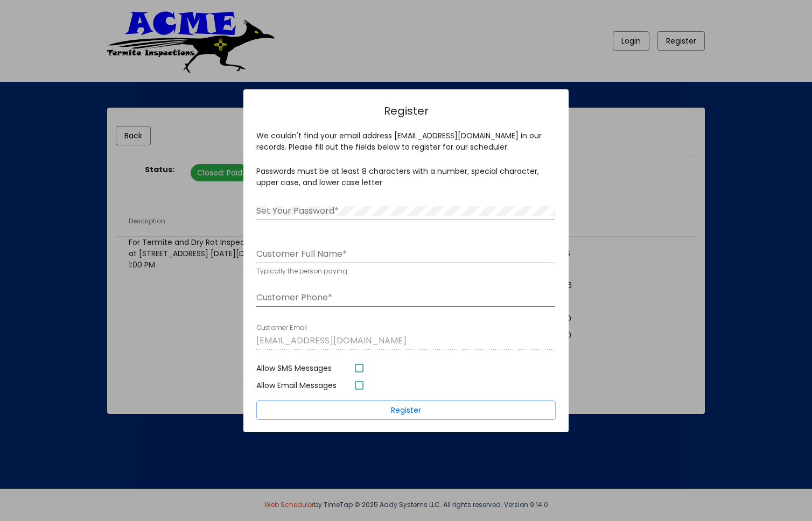 Image resolution: width=812 pixels, height=521 pixels. What do you see at coordinates (406, 410) in the screenshot?
I see `button: Register` at bounding box center [406, 410].